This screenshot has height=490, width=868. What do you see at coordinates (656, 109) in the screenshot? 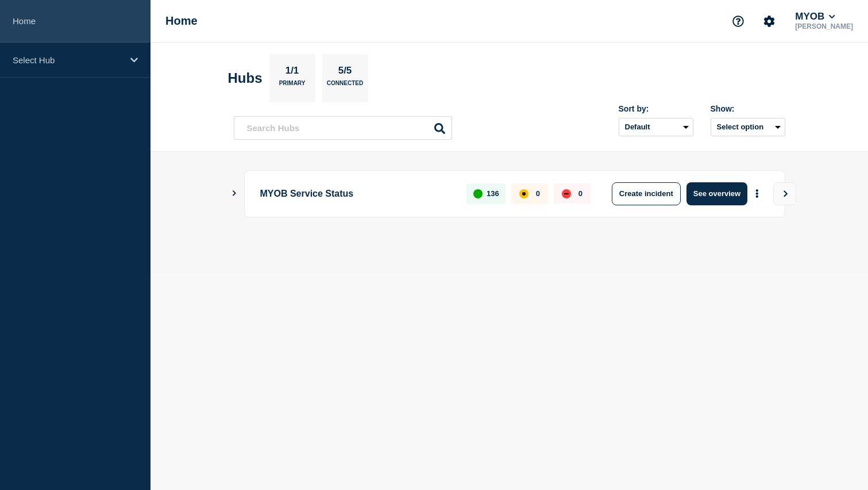
I see `div: Sort by:` at bounding box center [656, 109].